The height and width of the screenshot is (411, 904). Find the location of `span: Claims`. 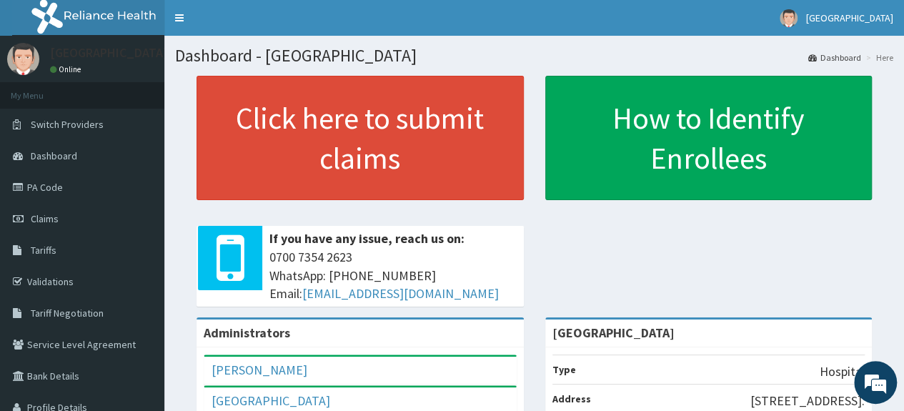

span: Claims is located at coordinates (44, 219).